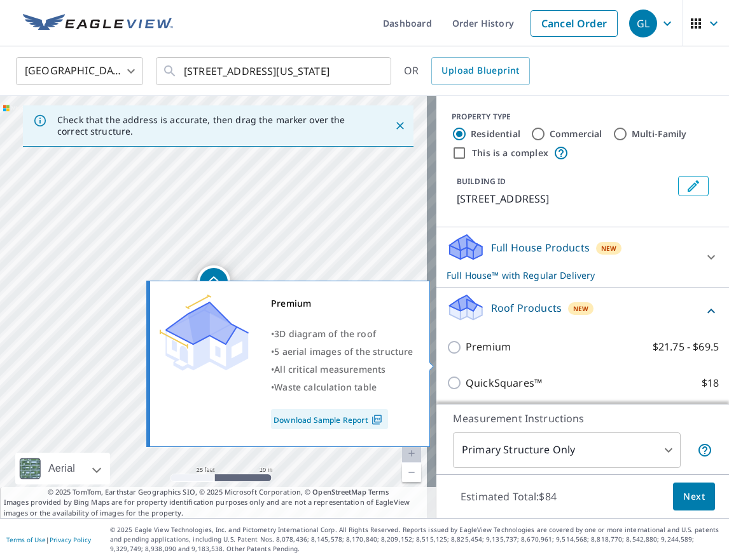  Describe the element at coordinates (480, 70) in the screenshot. I see `span: Upload Blueprint` at that location.